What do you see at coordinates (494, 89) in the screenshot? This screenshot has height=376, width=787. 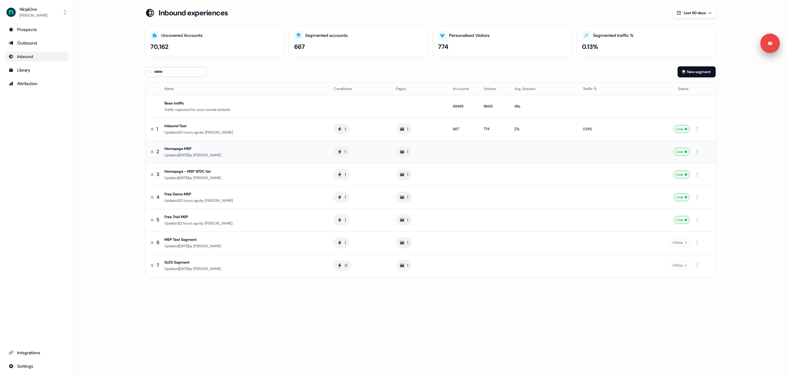 I see `th: Visitors` at bounding box center [494, 89].